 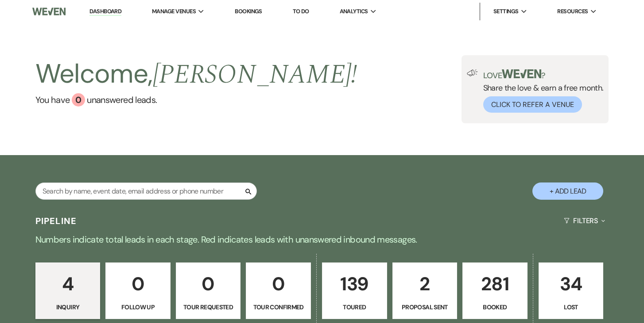 I want to click on p: Proposal Sent, so click(x=425, y=307).